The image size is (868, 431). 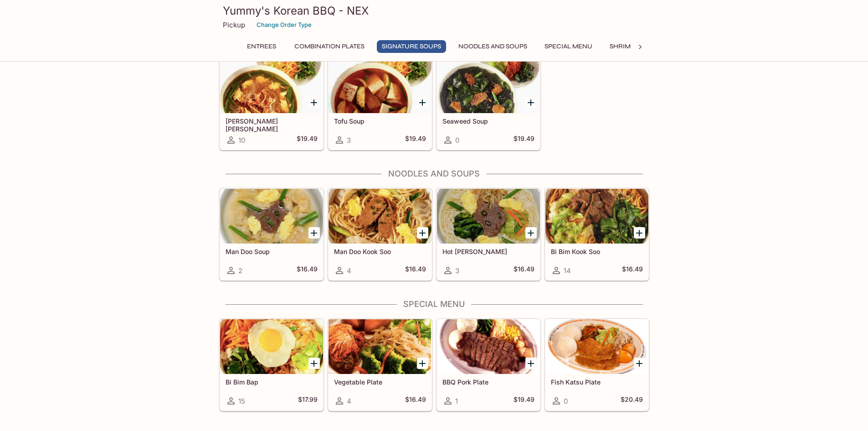 I want to click on h3: Yummy's Korean BBQ - NEX, so click(x=434, y=11).